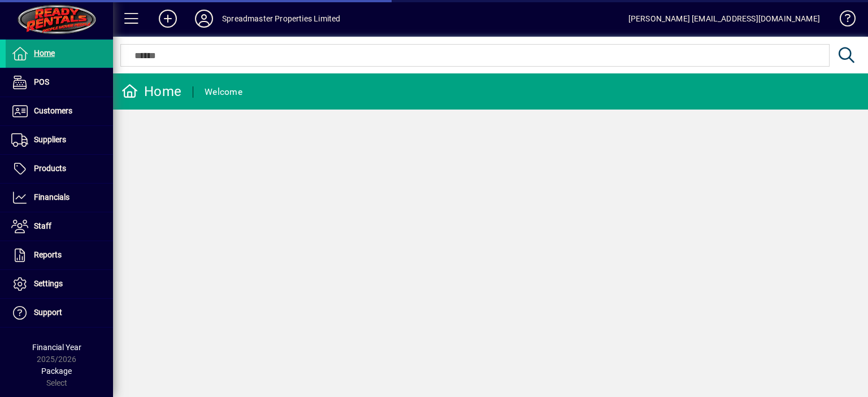 Image resolution: width=868 pixels, height=397 pixels. What do you see at coordinates (59, 198) in the screenshot?
I see `a: Financials` at bounding box center [59, 198].